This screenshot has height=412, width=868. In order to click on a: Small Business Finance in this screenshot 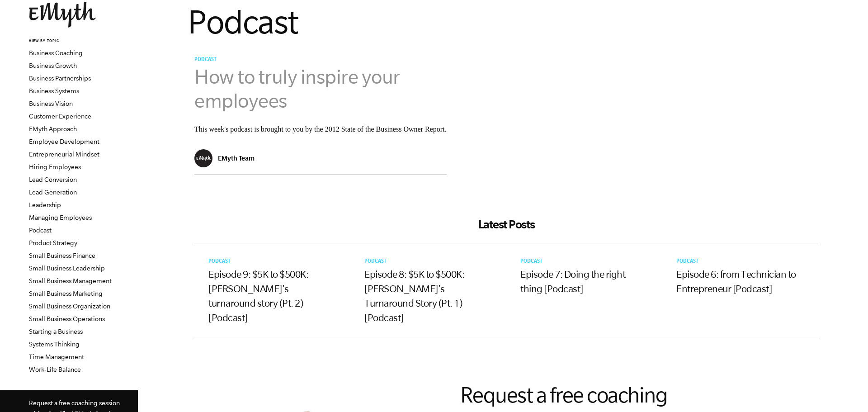, I will do `click(62, 256)`.